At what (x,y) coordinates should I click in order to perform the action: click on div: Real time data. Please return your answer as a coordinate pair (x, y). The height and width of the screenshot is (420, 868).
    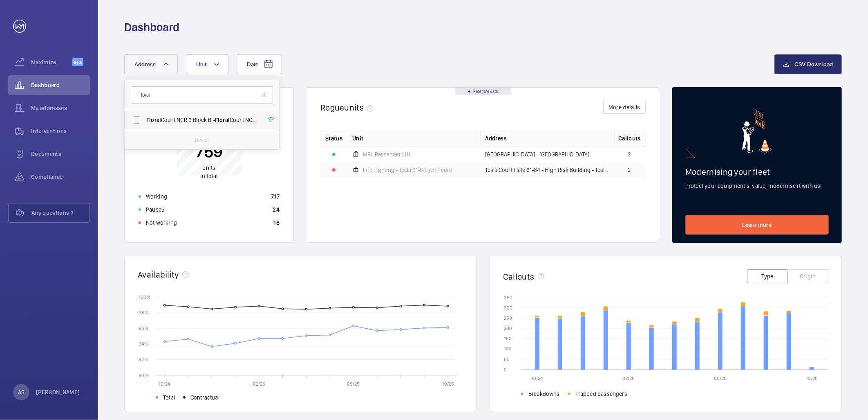
    Looking at the image, I should click on (483, 91).